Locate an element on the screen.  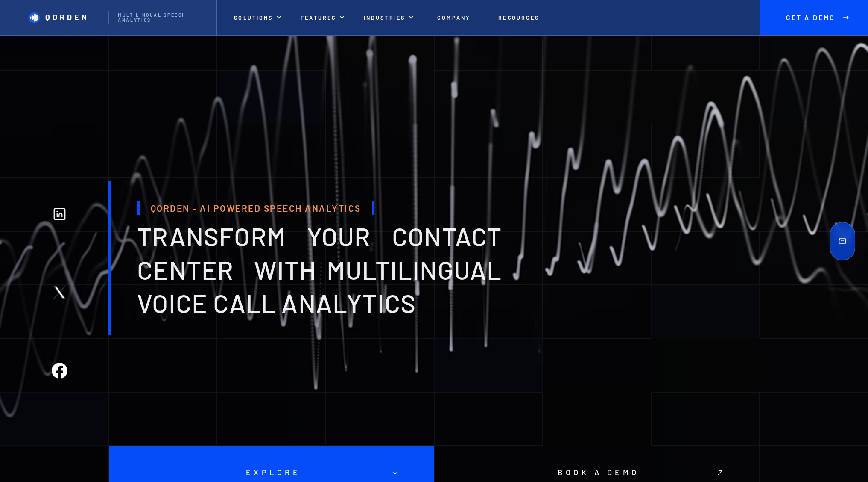
p: Explore is located at coordinates (271, 472).